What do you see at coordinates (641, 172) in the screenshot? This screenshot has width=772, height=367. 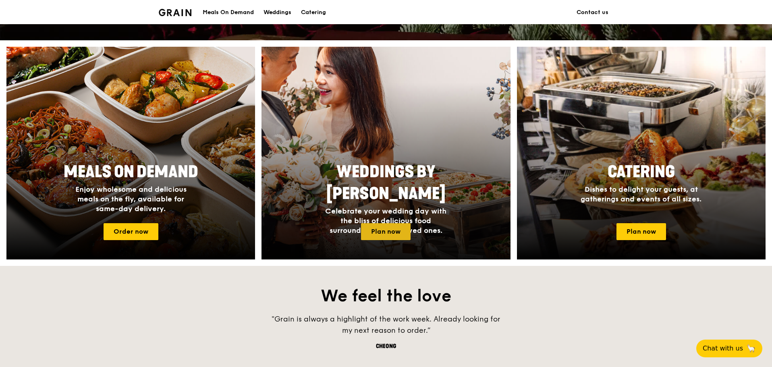 I see `span: Catering` at bounding box center [641, 172].